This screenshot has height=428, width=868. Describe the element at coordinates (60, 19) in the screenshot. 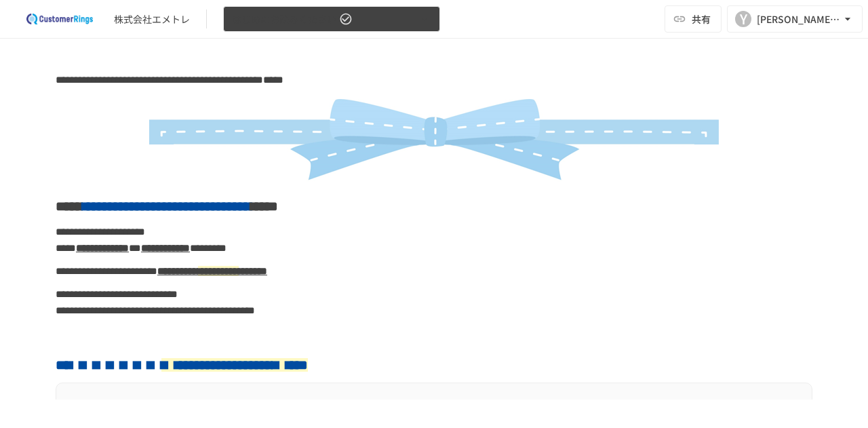

I see `img: 2eEvPB0nRDFhy0583kMjGN2Zv6C2P7ZKCFl8C3CzR0M` at that location.